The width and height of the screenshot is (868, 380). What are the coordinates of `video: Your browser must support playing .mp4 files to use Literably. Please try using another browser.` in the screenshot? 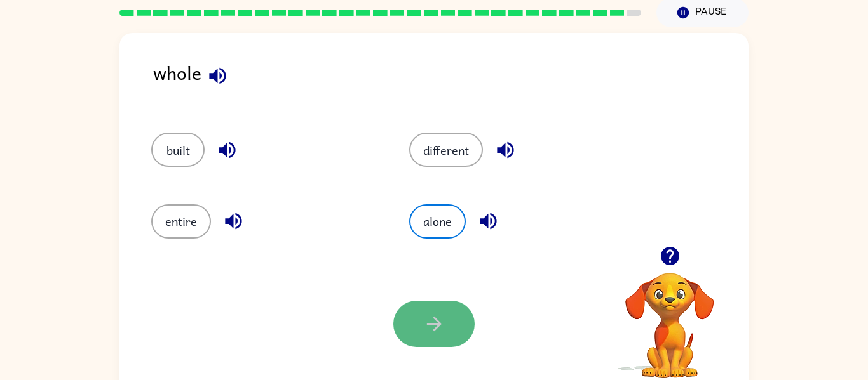 It's located at (670, 317).